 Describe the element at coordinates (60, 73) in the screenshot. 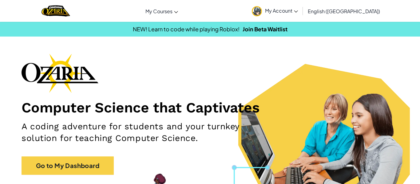

I see `img: Ozaria branding logo` at that location.